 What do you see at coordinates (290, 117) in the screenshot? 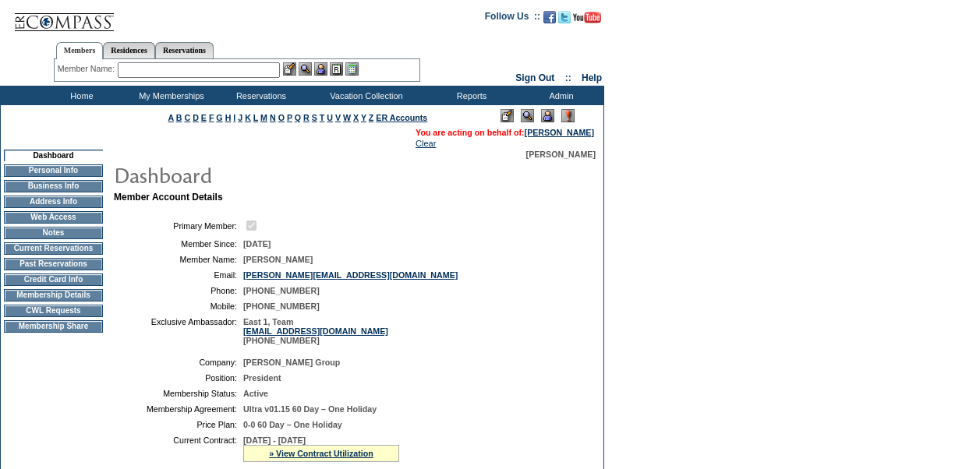
I see `a: P` at bounding box center [290, 117].